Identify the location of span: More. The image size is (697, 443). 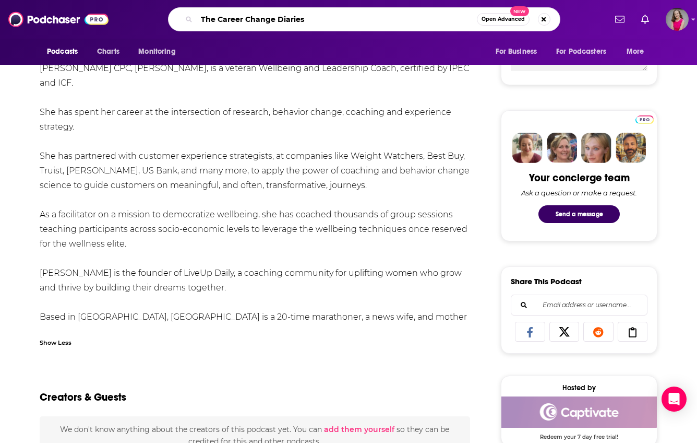
(636, 52).